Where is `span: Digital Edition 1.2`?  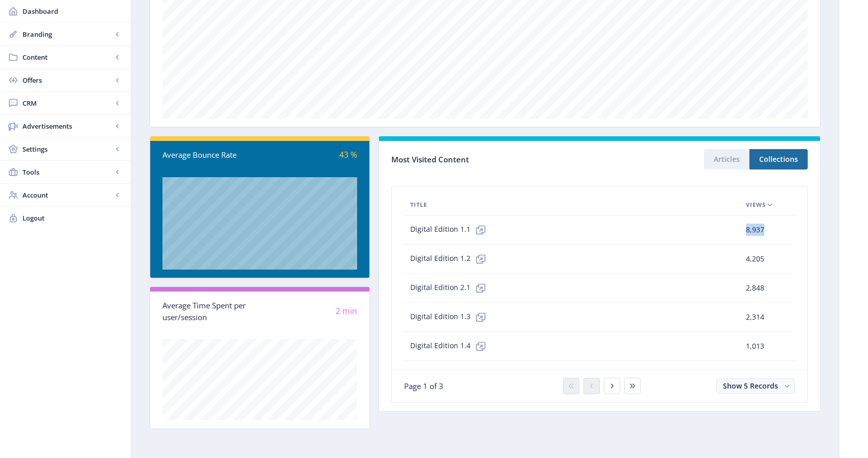 span: Digital Edition 1.2 is located at coordinates (450, 259).